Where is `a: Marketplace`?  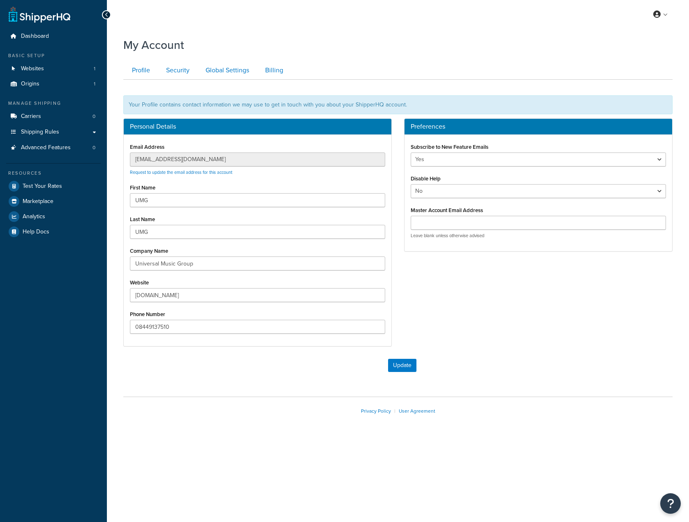
a: Marketplace is located at coordinates (53, 201).